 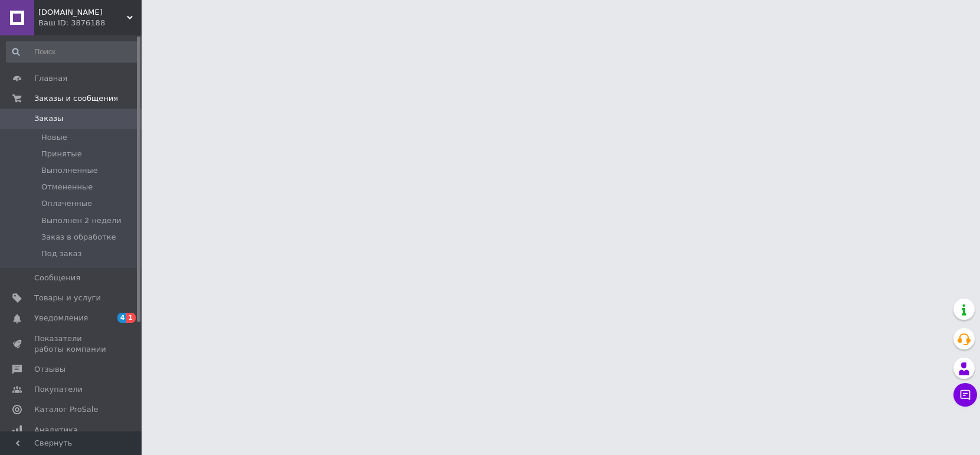 I want to click on span: Уведомления, so click(x=61, y=318).